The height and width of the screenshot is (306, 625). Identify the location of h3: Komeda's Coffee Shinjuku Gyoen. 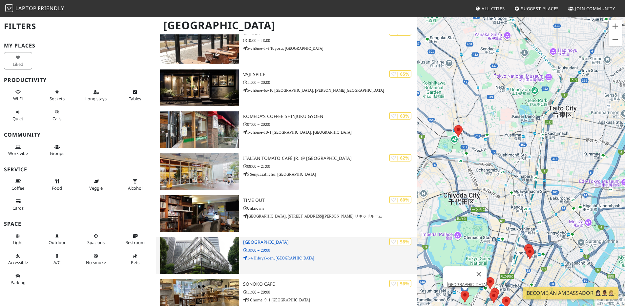
(330, 116).